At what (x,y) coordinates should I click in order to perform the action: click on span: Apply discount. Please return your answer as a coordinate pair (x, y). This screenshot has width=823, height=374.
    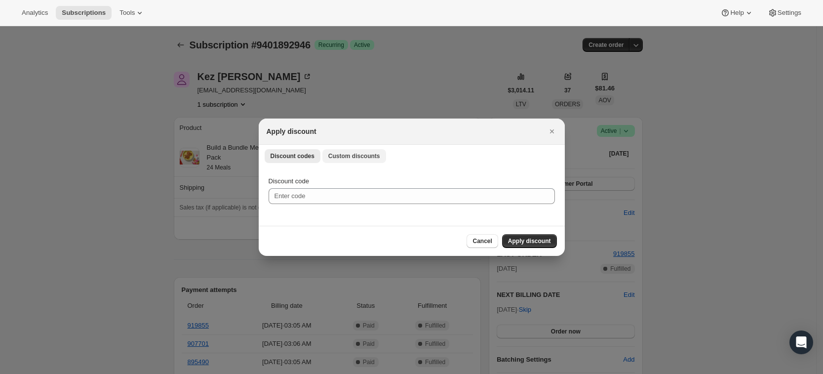
    Looking at the image, I should click on (529, 241).